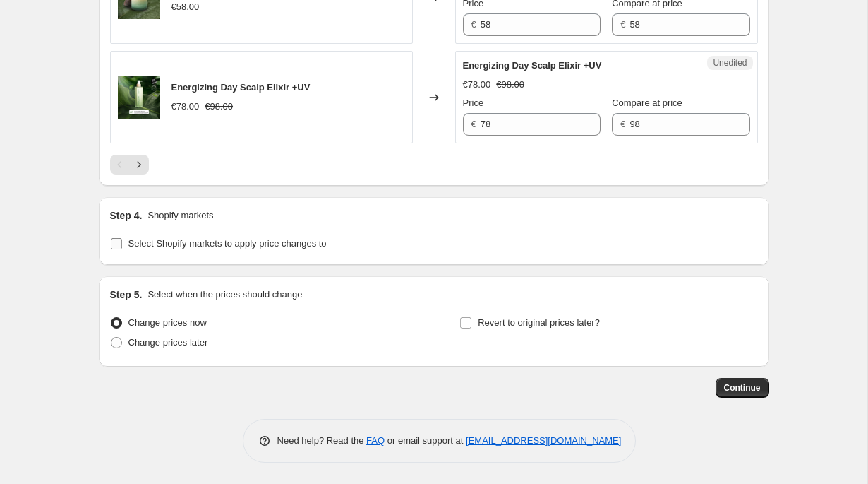 This screenshot has height=484, width=868. Describe the element at coordinates (742, 388) in the screenshot. I see `button: Continue` at that location.